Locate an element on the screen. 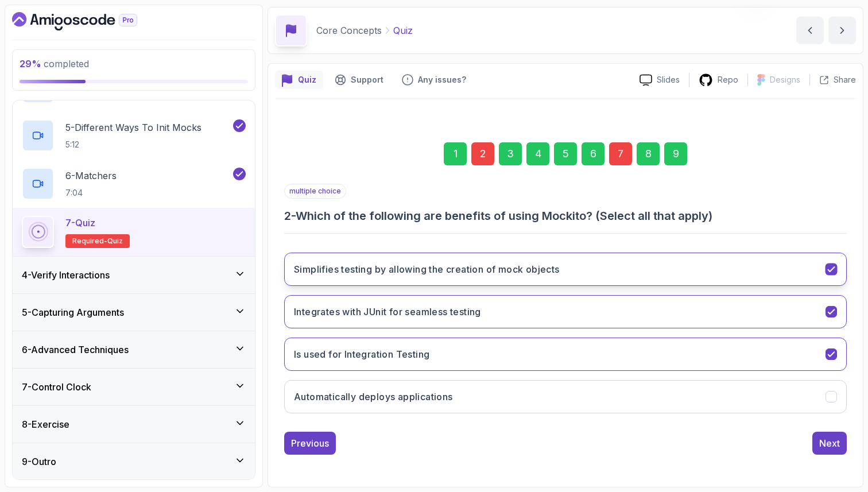  p: Repo is located at coordinates (728, 80).